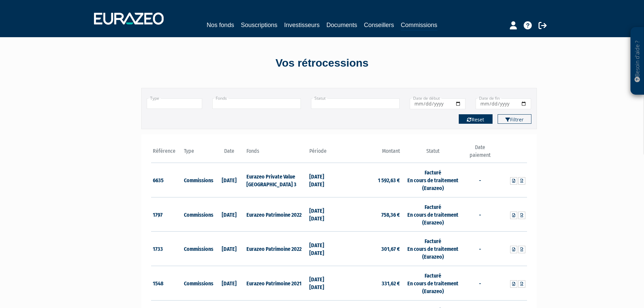  I want to click on a: Investisseurs, so click(302, 25).